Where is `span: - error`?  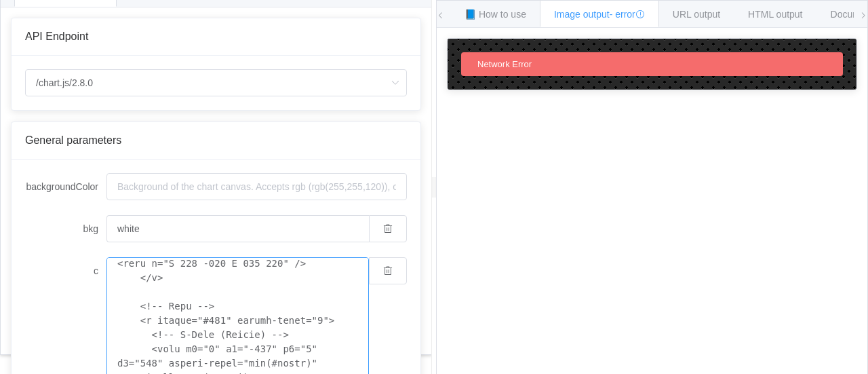
span: - error is located at coordinates (627, 14).